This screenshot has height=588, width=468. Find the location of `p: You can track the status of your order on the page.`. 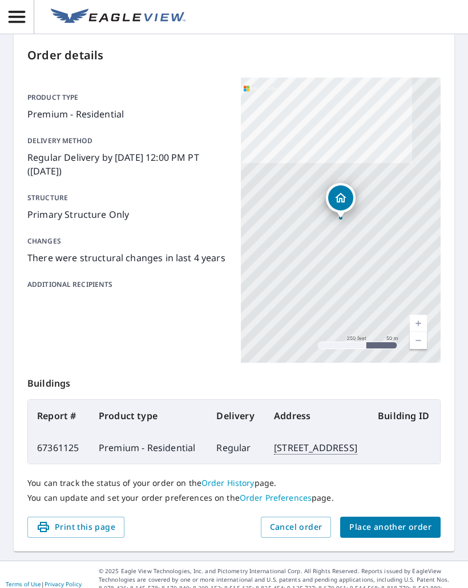

p: You can track the status of your order on the page. is located at coordinates (234, 483).